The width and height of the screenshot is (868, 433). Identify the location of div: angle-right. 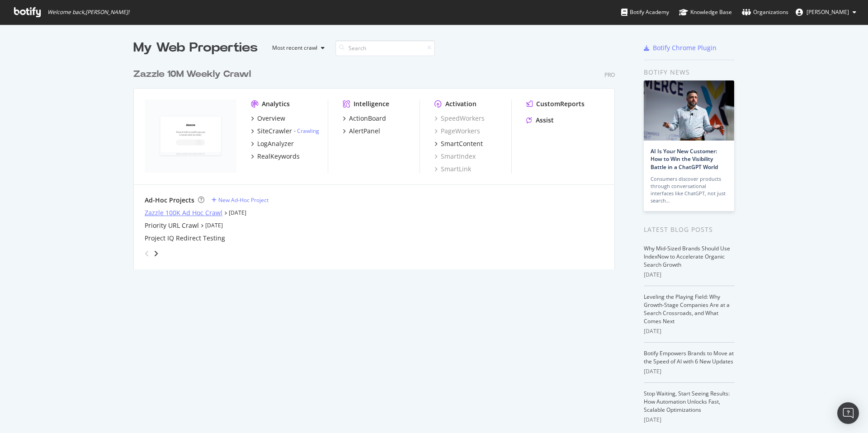
(156, 253).